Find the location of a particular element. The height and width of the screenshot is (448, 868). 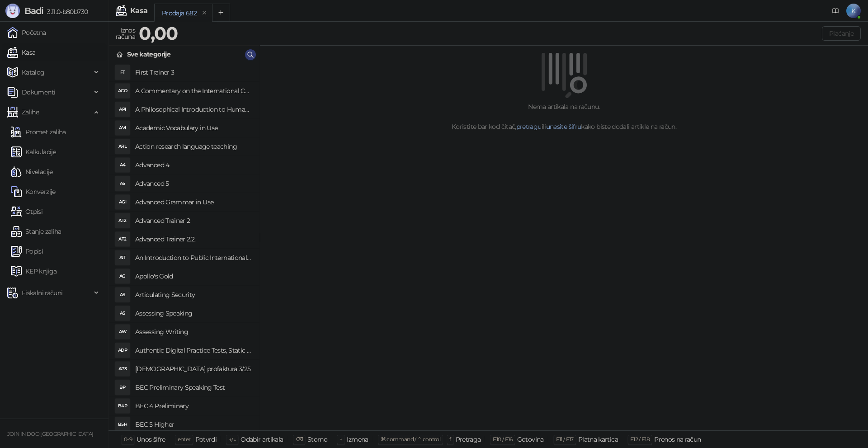

div: Sve kategorije is located at coordinates (149, 55).